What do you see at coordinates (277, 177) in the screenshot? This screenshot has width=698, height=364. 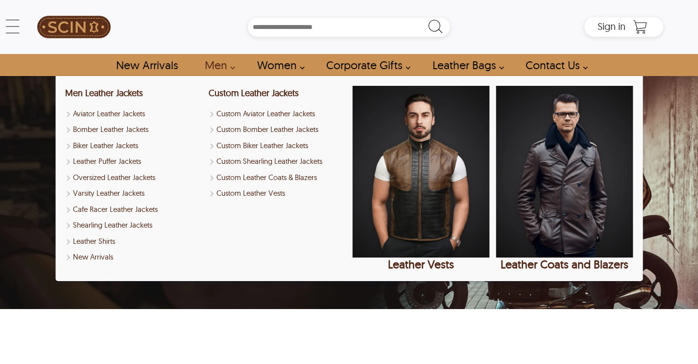 I see `a: Shop Custom Leather Coats & Blazers` at bounding box center [277, 177].